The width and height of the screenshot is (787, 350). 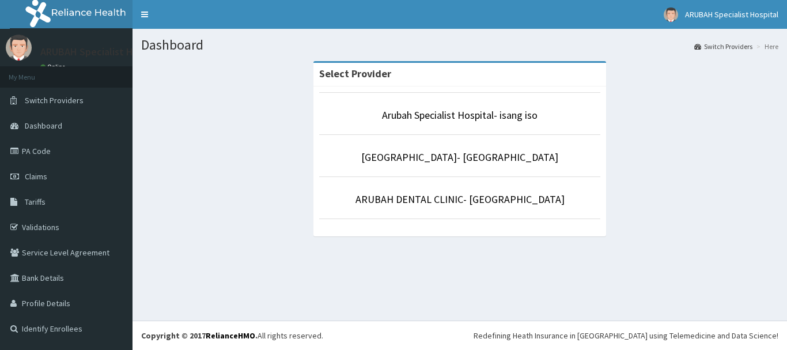 What do you see at coordinates (231, 335) in the screenshot?
I see `a: RelianceHMO` at bounding box center [231, 335].